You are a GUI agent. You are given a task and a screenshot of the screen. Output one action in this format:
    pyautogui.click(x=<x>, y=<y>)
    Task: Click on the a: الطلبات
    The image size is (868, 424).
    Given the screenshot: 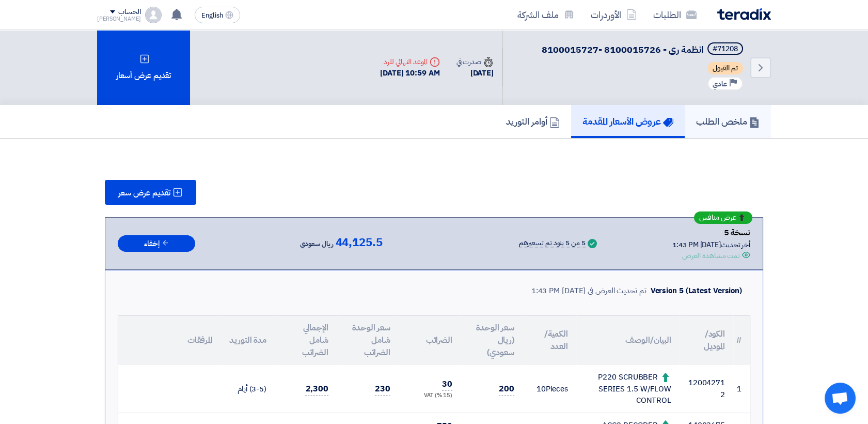 What is the action you would take?
    pyautogui.click(x=675, y=15)
    